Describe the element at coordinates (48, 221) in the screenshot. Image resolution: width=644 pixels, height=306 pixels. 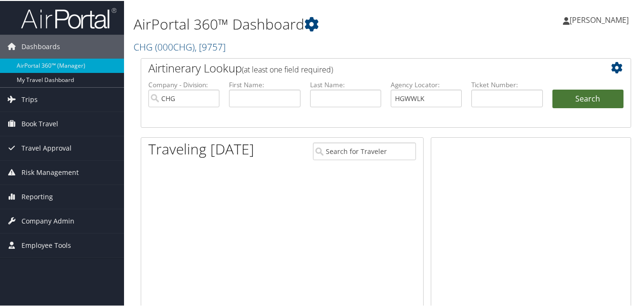
I see `span: Company Admin` at that location.